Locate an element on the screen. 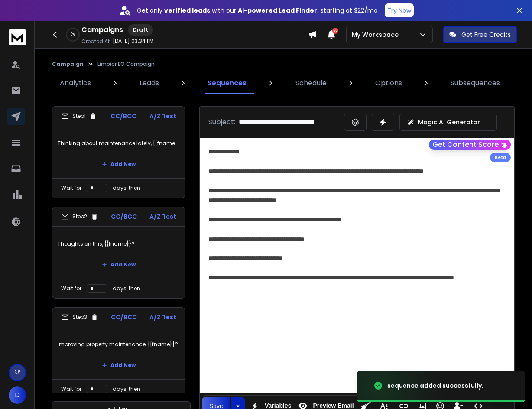 This screenshot has height=409, width=532. div: Beta is located at coordinates (500, 157).